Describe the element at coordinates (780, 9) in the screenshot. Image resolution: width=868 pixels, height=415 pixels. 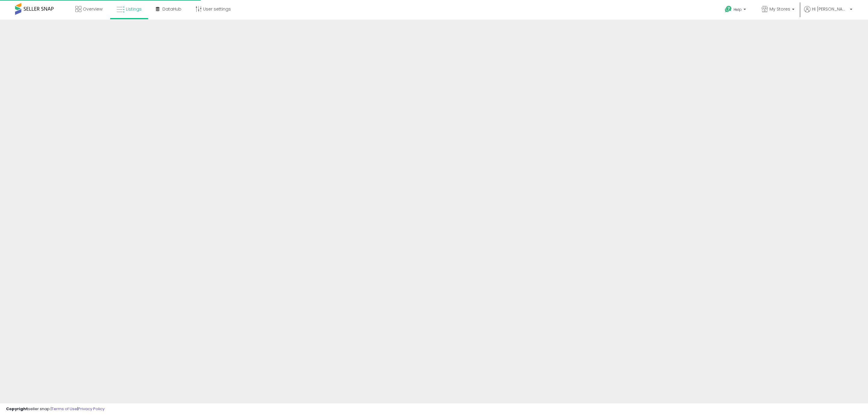
I see `span: My Stores` at that location.